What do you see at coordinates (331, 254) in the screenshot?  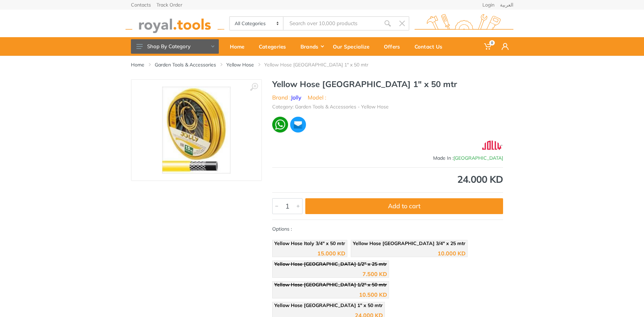 I see `div: 15.000 KD` at bounding box center [331, 254].